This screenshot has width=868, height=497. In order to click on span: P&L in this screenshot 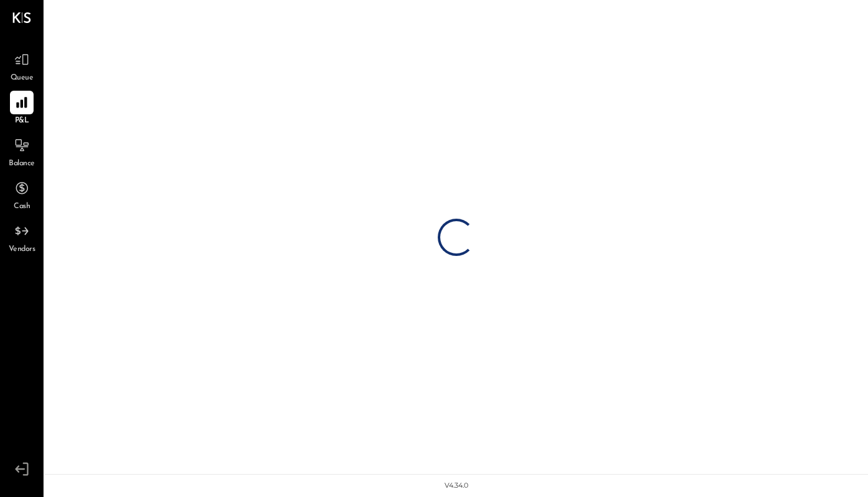, I will do `click(22, 121)`.